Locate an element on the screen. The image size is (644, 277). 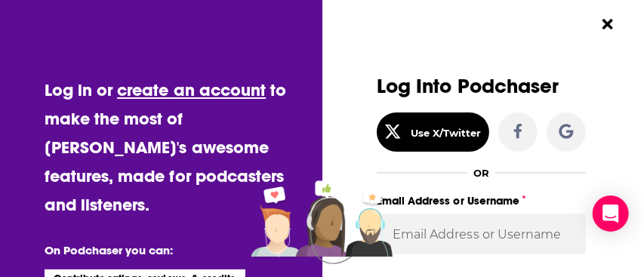
div: Use X/Twitter is located at coordinates (446, 132).